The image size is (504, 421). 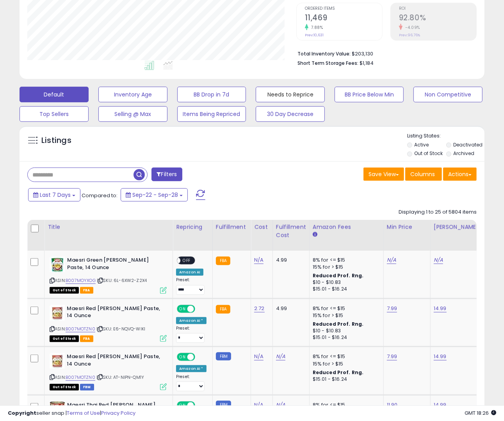 I want to click on span: All listings that are currently out of stock and unavailable for purchase on Amazon, so click(x=64, y=338).